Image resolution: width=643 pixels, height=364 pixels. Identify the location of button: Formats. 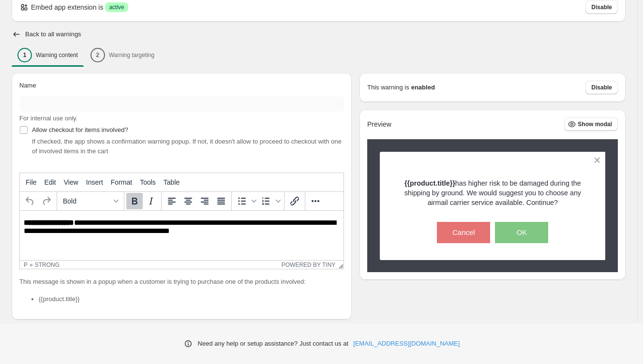
(91, 201).